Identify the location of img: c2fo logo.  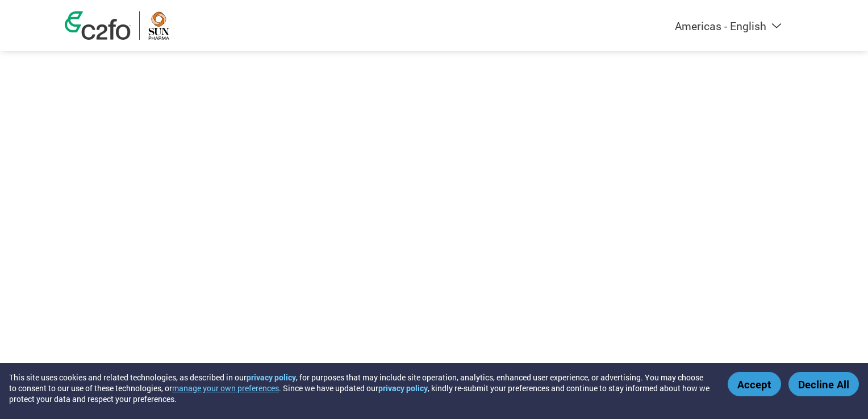
(98, 25).